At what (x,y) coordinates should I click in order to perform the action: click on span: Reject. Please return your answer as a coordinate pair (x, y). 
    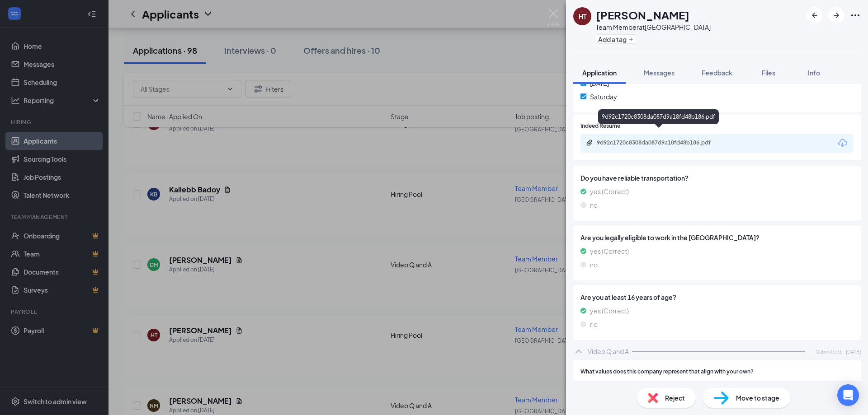
    Looking at the image, I should click on (675, 398).